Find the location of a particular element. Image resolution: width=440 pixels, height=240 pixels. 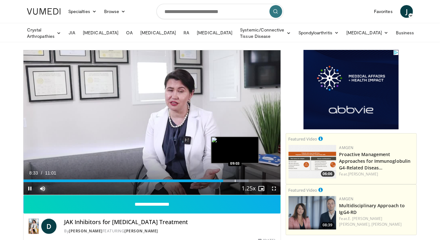

a: J is located at coordinates (407, 11).